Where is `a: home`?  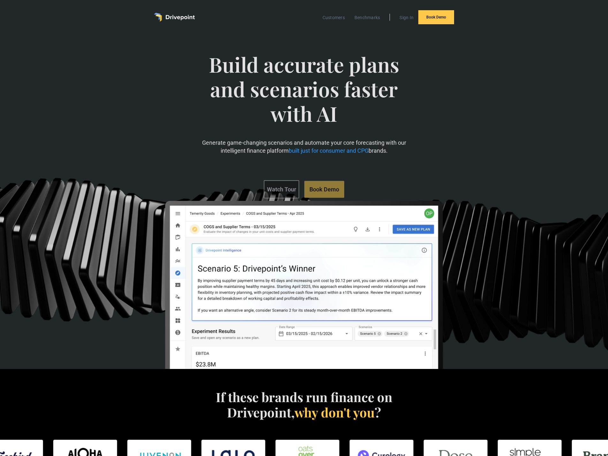 a: home is located at coordinates (174, 17).